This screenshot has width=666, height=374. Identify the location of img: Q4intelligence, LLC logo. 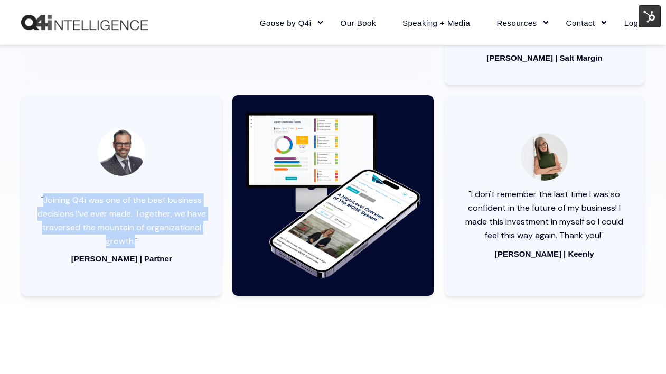
(85, 23).